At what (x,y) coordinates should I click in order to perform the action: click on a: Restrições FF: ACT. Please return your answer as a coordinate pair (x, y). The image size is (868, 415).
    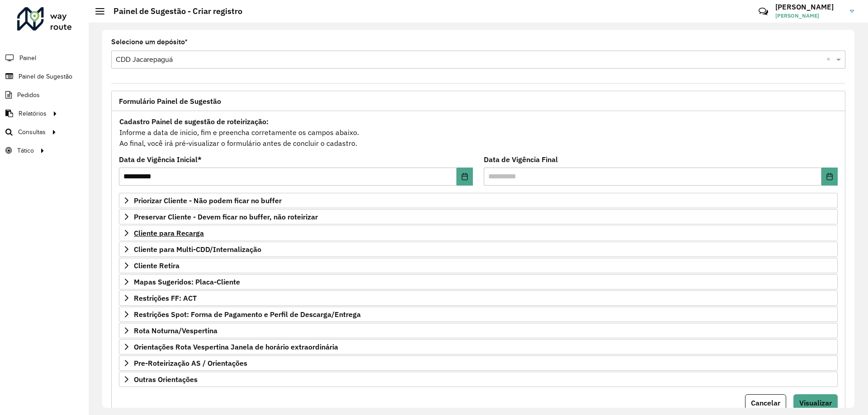
    Looking at the image, I should click on (479, 298).